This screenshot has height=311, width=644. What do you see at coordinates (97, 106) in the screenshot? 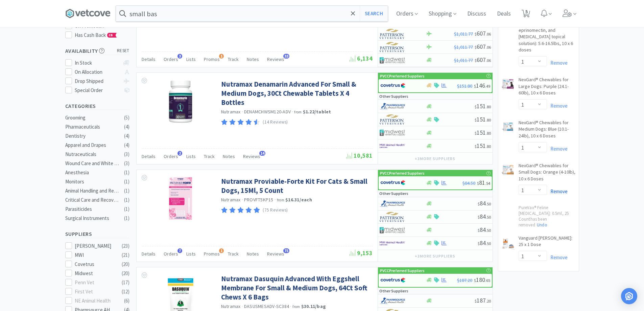
I see `h5: Categories` at bounding box center [97, 106].